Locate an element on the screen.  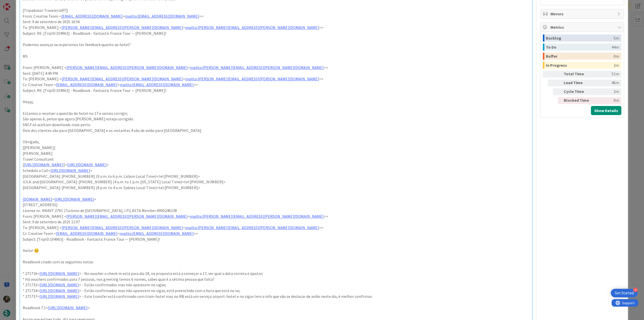
p: * 271716< > - No voucher o check-in está para dia 18, na proposta está a começar a 17, ver qual a... is located at coordinates (276, 273).